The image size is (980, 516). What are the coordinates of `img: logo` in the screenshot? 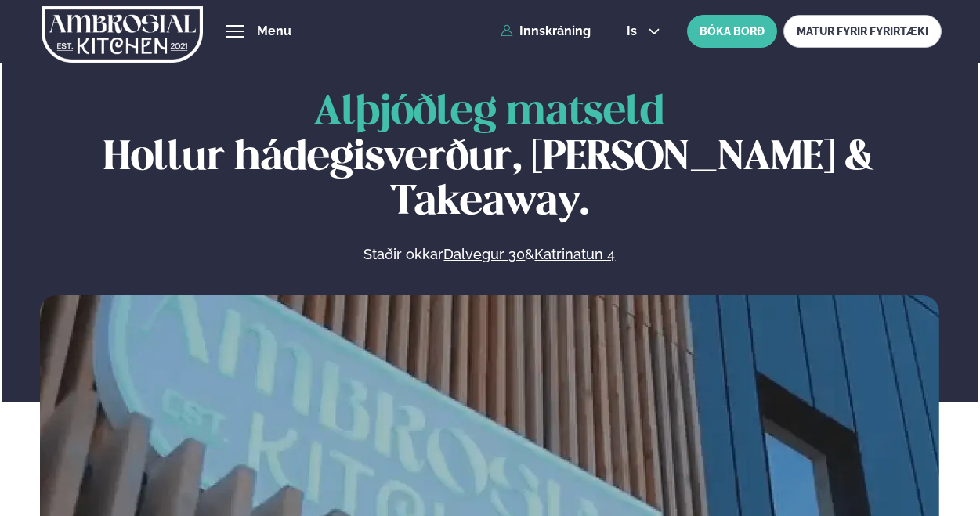 It's located at (122, 34).